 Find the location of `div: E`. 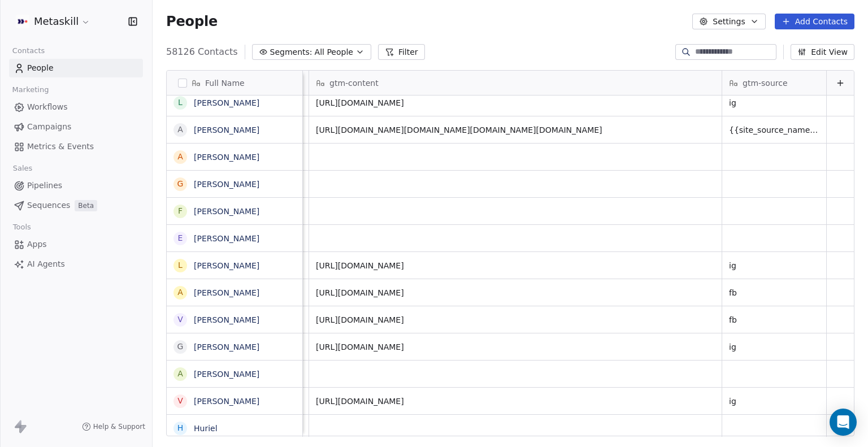

div: E is located at coordinates (180, 238).